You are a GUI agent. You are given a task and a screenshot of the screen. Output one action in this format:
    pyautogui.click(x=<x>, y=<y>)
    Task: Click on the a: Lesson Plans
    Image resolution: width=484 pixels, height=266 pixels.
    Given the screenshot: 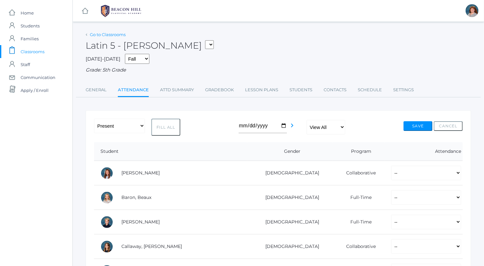 What is the action you would take?
    pyautogui.click(x=261, y=90)
    